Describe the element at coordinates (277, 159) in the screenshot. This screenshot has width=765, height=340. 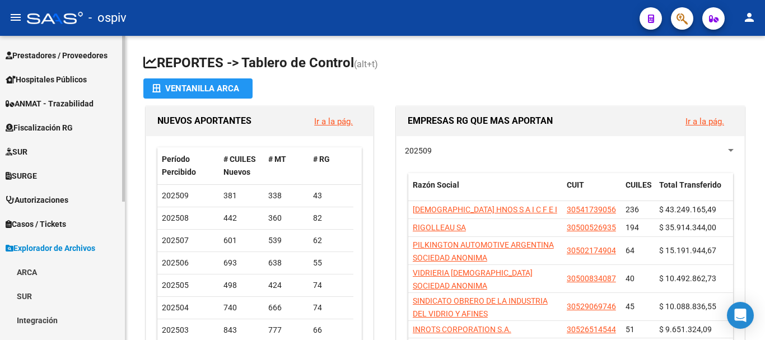
I see `span: # MT` at that location.